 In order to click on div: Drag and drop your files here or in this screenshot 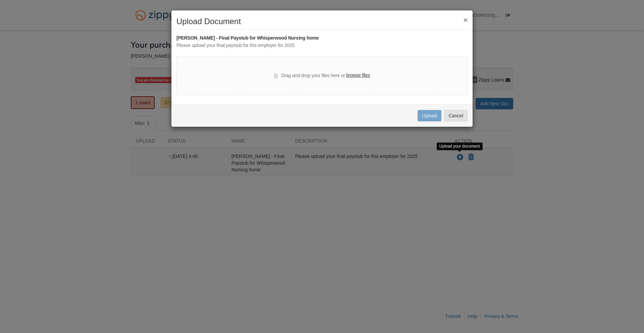, I will do `click(322, 76)`.